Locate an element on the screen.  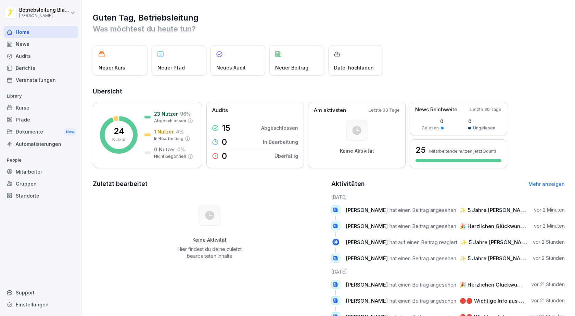
a: Einstellungen is located at coordinates (41, 304).